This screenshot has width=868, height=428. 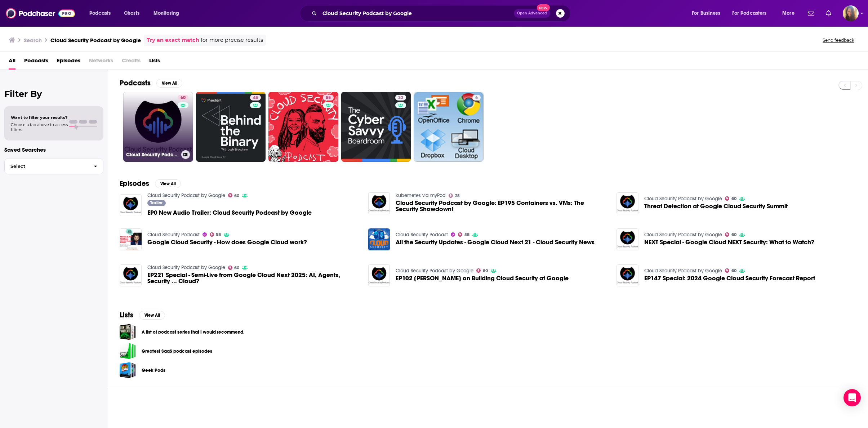 I want to click on a: 45, so click(x=231, y=127).